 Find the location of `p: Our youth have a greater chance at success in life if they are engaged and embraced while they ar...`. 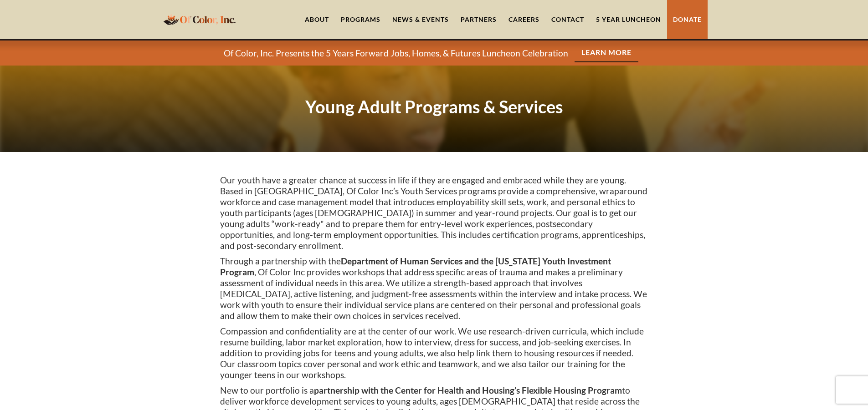

p: Our youth have a greater chance at success in life if they are engaged and embraced while they ar... is located at coordinates (434, 213).